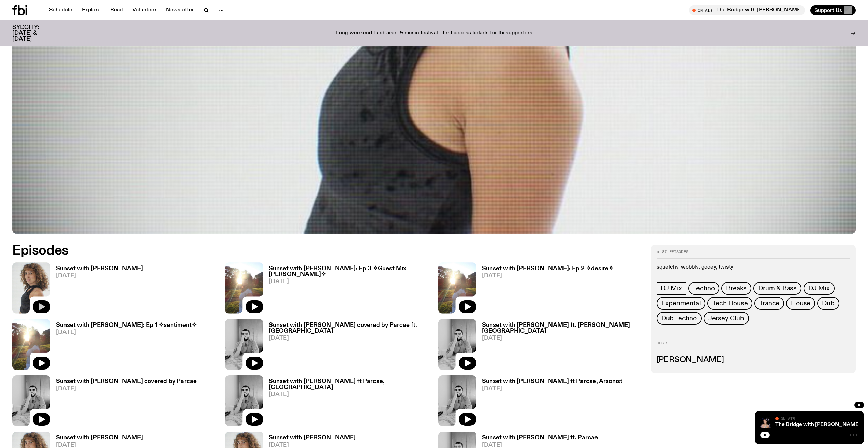 This screenshot has width=868, height=448. What do you see at coordinates (828, 303) in the screenshot?
I see `span: Dub` at bounding box center [828, 303].